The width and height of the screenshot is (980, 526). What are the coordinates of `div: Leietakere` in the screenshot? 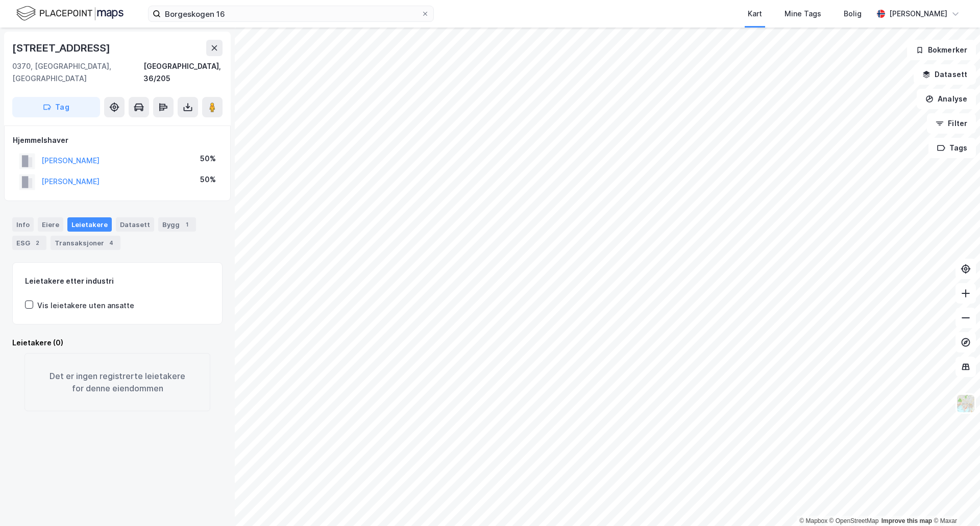 It's located at (90, 224).